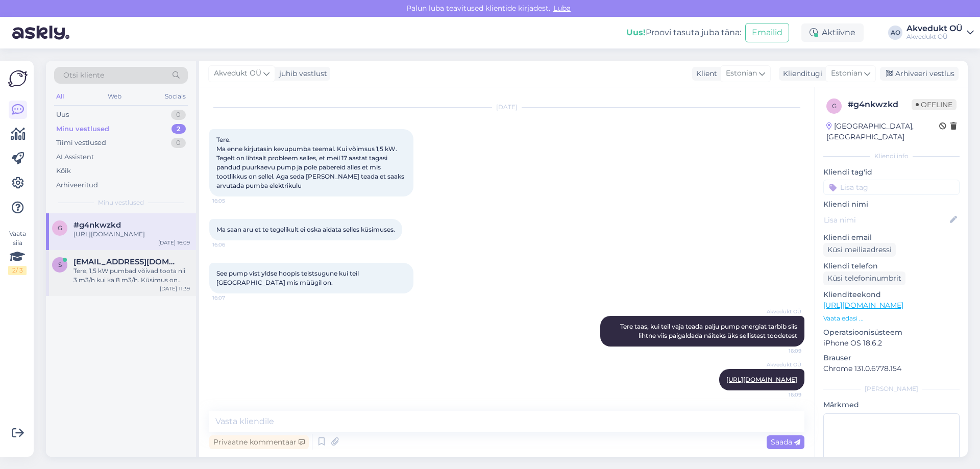 The width and height of the screenshot is (980, 469). What do you see at coordinates (132, 276) in the screenshot?
I see `div: Tere, 1,5 kW pumbad võivad toota nii 3 m3/h kui ka 8 m3/h. Küsimus on selles milleks teil pumpa v...` at bounding box center [132, 276].